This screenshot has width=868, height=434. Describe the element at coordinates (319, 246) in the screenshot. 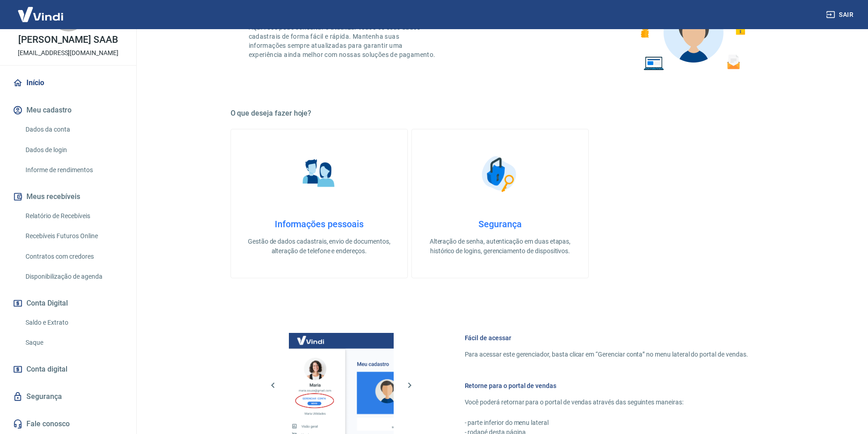

I see `p: Gestão de dados cadastrais, envio de documentos, alteração de telefone e endereços.` at that location.